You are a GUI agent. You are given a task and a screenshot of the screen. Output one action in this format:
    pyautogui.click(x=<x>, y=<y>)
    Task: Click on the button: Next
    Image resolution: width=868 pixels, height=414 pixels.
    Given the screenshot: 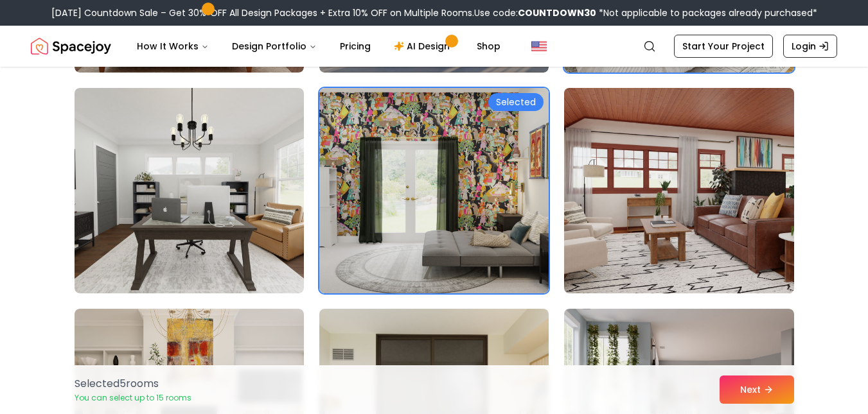 What is the action you would take?
    pyautogui.click(x=756, y=390)
    